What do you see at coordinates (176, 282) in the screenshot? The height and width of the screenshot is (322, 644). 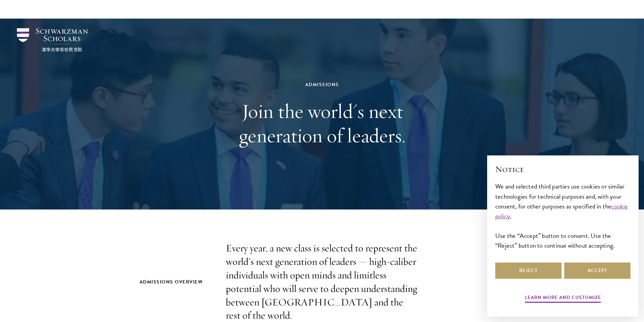 I see `h2: Admissions Overview` at bounding box center [176, 282].